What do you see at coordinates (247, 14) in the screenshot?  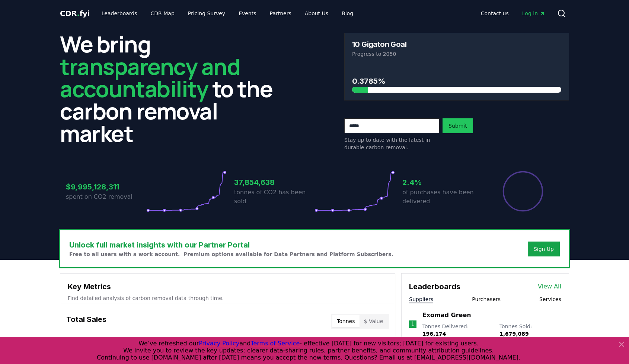 I see `a: Events` at bounding box center [247, 14].